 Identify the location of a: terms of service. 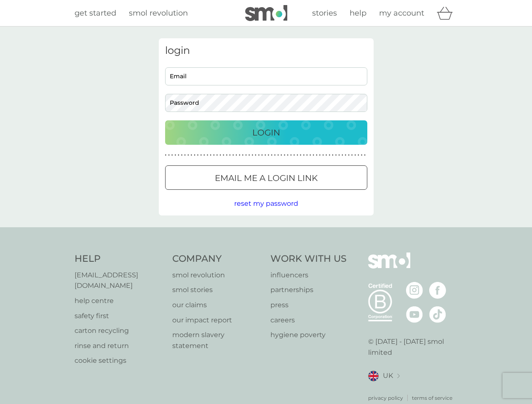
(432, 398).